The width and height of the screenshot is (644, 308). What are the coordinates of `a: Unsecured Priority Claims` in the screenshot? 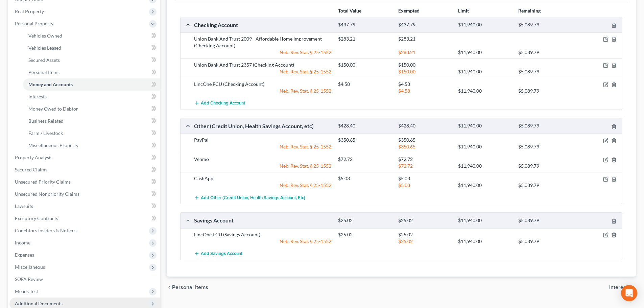 It's located at (85, 182).